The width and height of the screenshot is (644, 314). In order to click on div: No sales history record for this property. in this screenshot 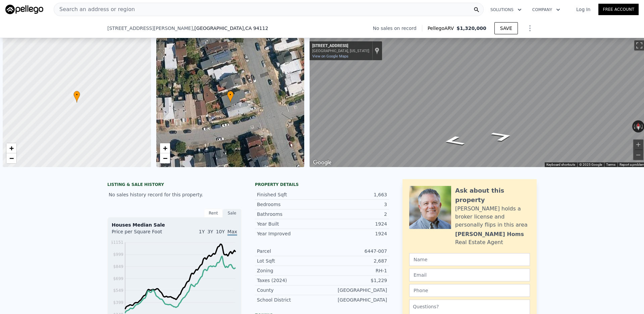, I will do `click(174, 195)`.